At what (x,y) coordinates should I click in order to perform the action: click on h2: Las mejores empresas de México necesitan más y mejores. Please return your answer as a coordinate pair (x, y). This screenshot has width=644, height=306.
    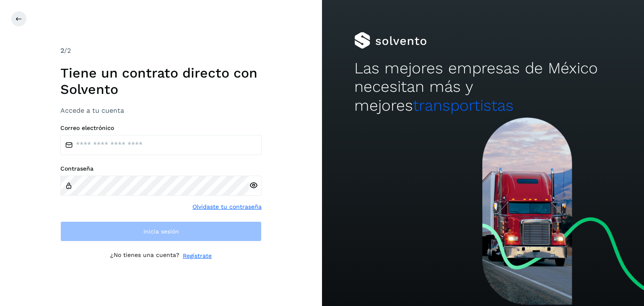
    Looking at the image, I should click on (483, 87).